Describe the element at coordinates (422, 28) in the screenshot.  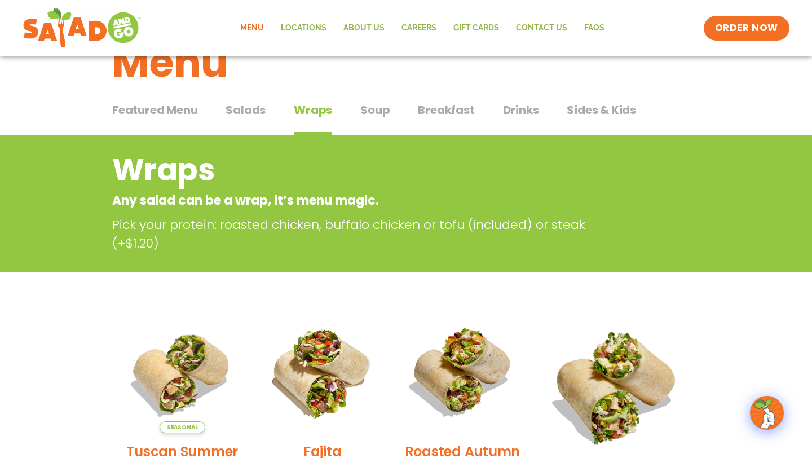
I see `nav: Menu` at that location.